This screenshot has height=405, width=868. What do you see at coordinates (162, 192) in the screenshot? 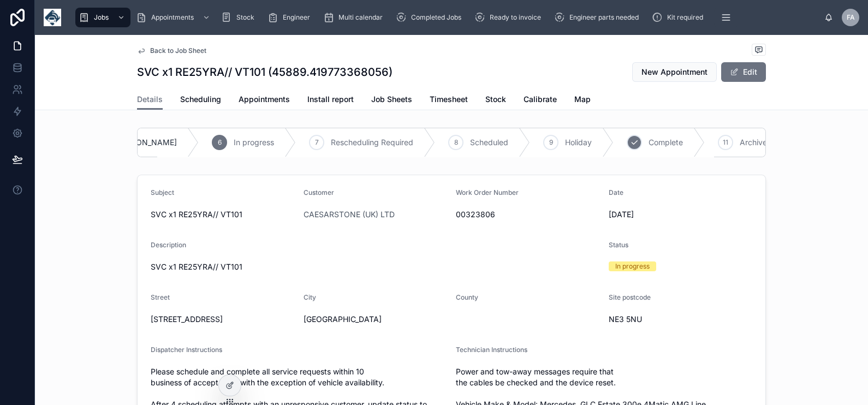
I see `span: Subject` at bounding box center [162, 192].